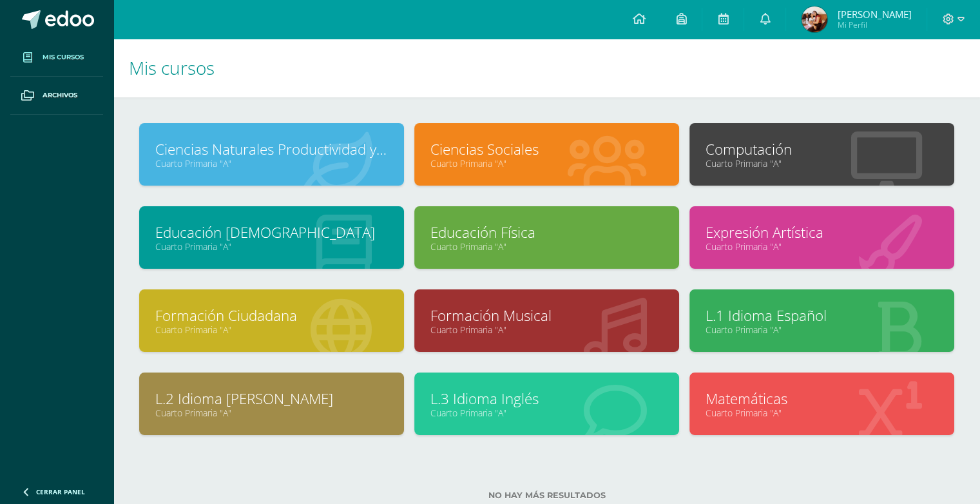 This screenshot has width=980, height=504. What do you see at coordinates (821, 232) in the screenshot?
I see `a: Expresión Artística` at bounding box center [821, 232].